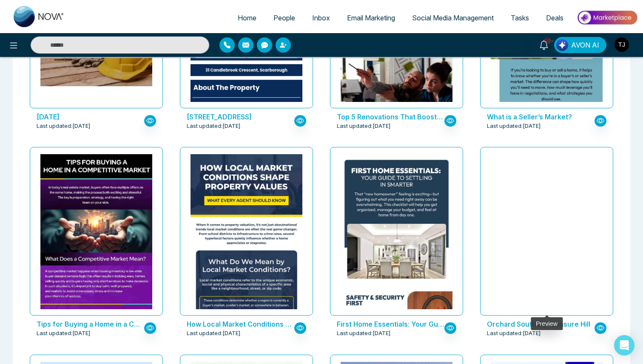  Describe the element at coordinates (548, 41) in the screenshot. I see `span: 10+` at that location.